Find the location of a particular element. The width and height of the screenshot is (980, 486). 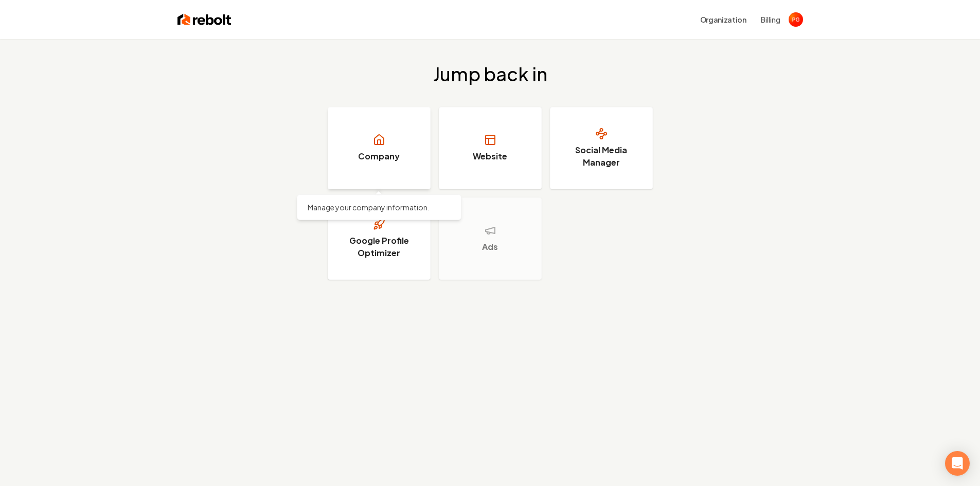

a: Social Media Manager is located at coordinates (601, 148).